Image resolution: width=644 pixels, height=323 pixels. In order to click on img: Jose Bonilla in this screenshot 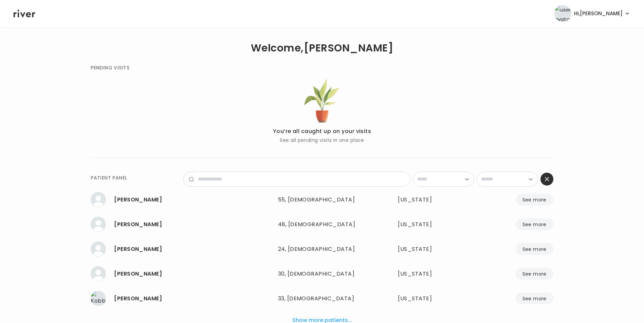, I will do `click(98, 274)`.